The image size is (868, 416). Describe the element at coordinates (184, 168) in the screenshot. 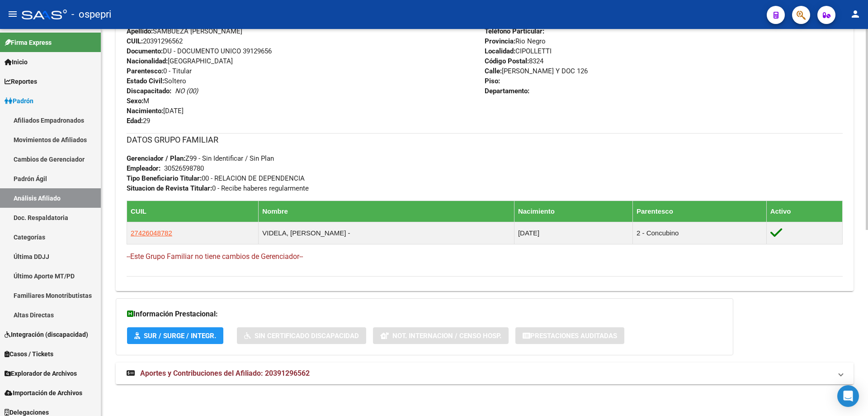

I see `div: 30526598780` at that location.